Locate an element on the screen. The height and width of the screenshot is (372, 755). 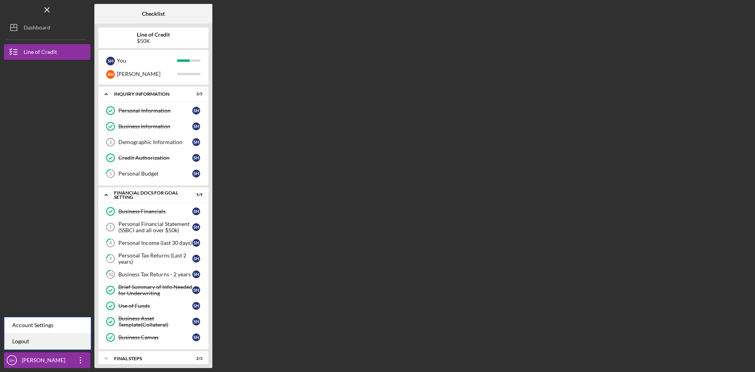
div: Personal Income (last 30 days) is located at coordinates (155, 243).